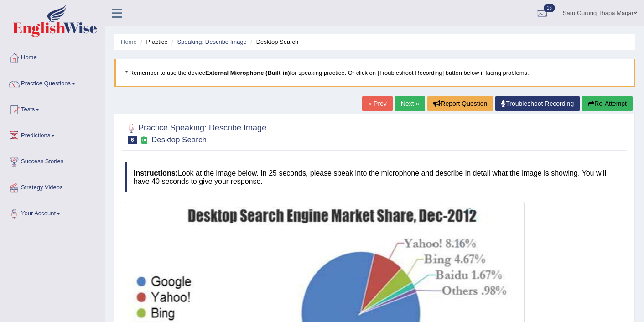 This screenshot has width=644, height=322. What do you see at coordinates (52, 135) in the screenshot?
I see `a: Predictions` at bounding box center [52, 135].